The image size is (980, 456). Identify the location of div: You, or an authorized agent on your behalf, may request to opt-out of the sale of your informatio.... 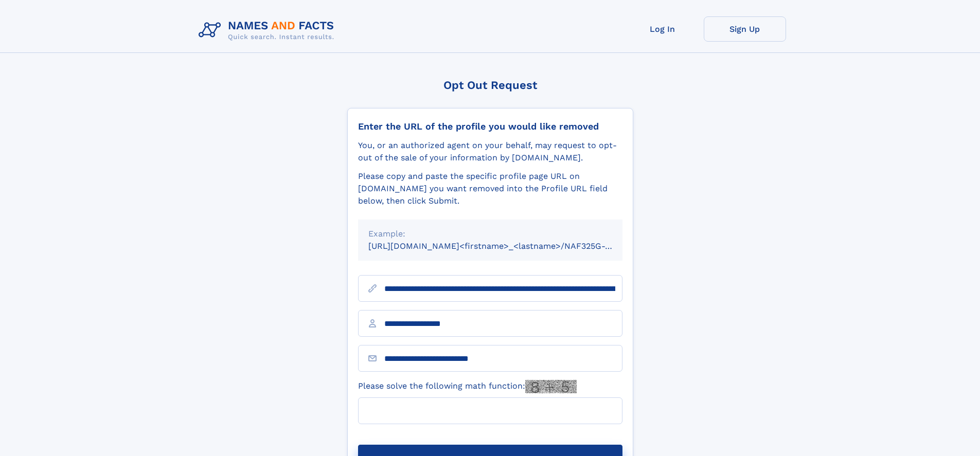
(490, 152).